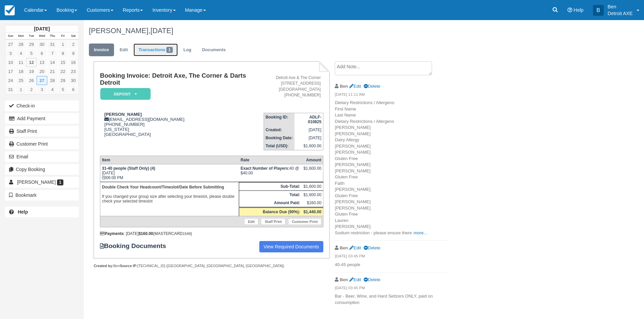  Describe the element at coordinates (73, 62) in the screenshot. I see `a: 16` at that location.